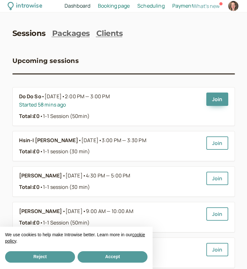  What do you see at coordinates (87, 96) in the screenshot?
I see `span: 2:00 PM — 3:00 PM` at bounding box center [87, 96].